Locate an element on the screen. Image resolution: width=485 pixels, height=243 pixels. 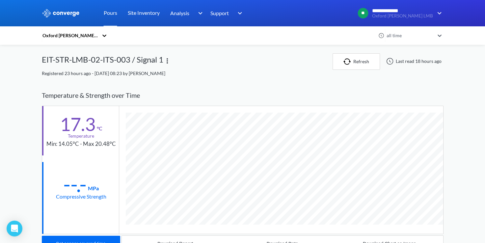
span: Analysis is located at coordinates (180, 13).